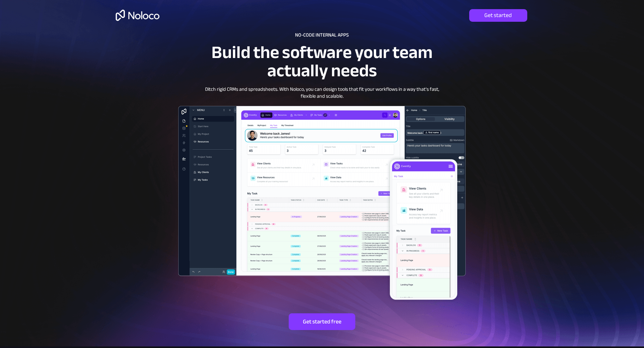  What do you see at coordinates (498, 16) in the screenshot?
I see `span: Get started` at bounding box center [498, 16].